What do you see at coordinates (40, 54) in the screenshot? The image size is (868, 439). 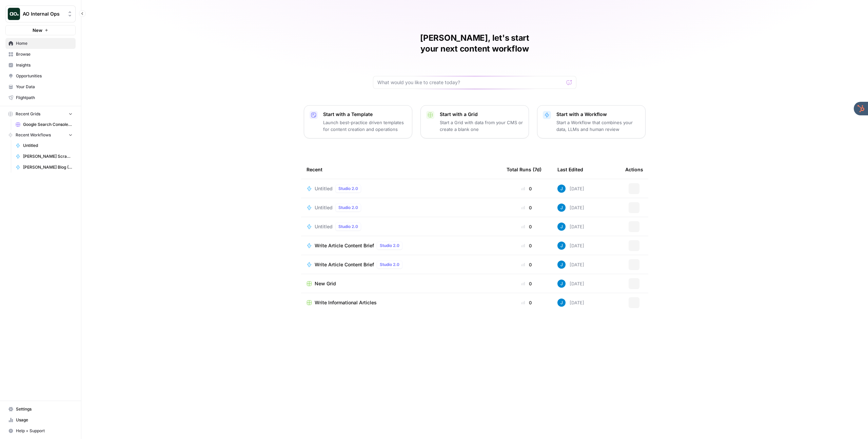 I see `a: Browse` at bounding box center [40, 54].